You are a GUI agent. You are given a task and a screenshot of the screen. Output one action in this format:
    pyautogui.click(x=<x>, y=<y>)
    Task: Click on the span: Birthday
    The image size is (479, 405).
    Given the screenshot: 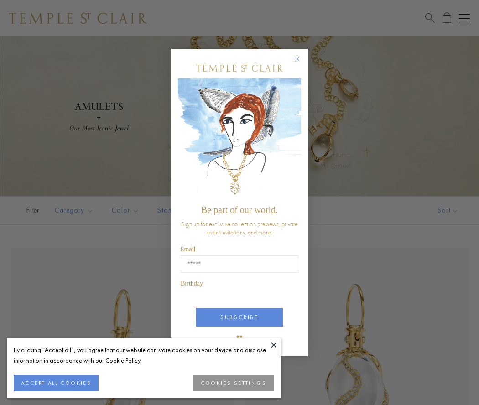 What is the action you would take?
    pyautogui.click(x=191, y=283)
    